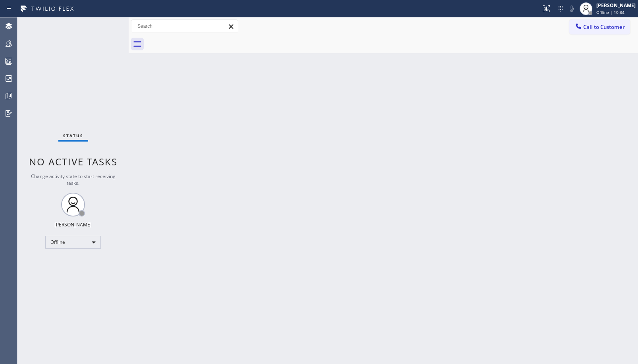 The width and height of the screenshot is (638, 364). I want to click on div: Offline, so click(73, 242).